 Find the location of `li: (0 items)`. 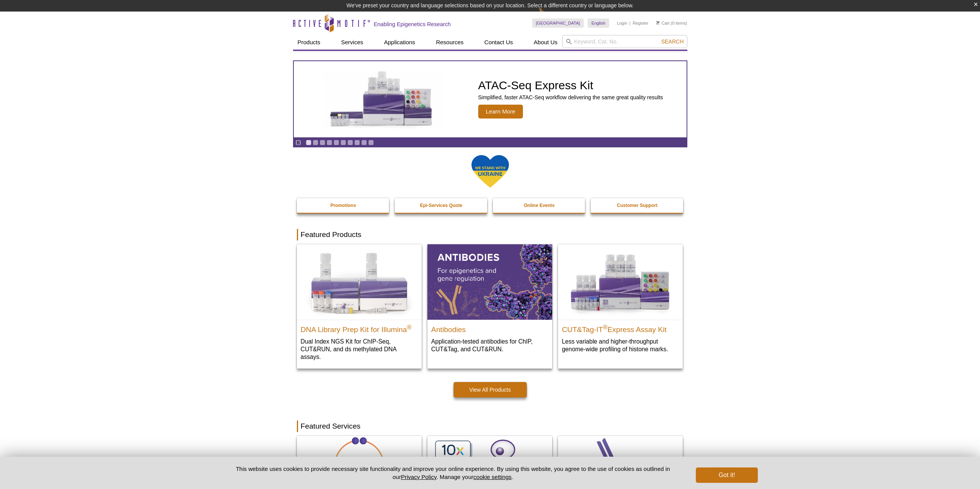

li: (0 items) is located at coordinates (671, 23).